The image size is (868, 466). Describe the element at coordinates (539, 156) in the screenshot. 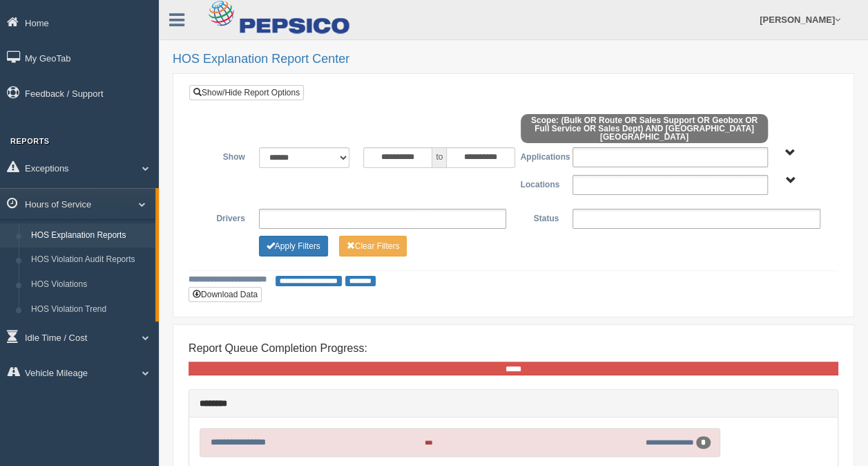

I see `label: Applications` at that location.